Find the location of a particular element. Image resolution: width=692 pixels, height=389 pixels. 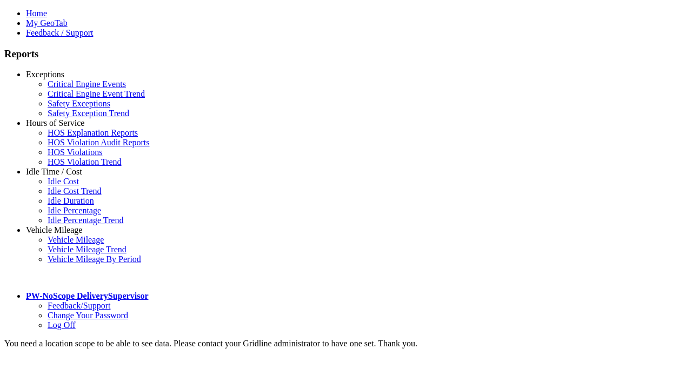

a: Idle Cost is located at coordinates (63, 181).